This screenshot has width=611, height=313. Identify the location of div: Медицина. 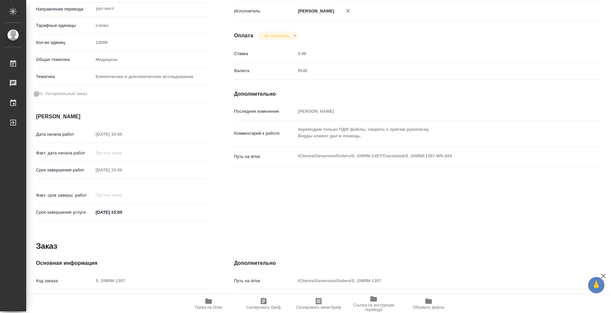
(151, 60).